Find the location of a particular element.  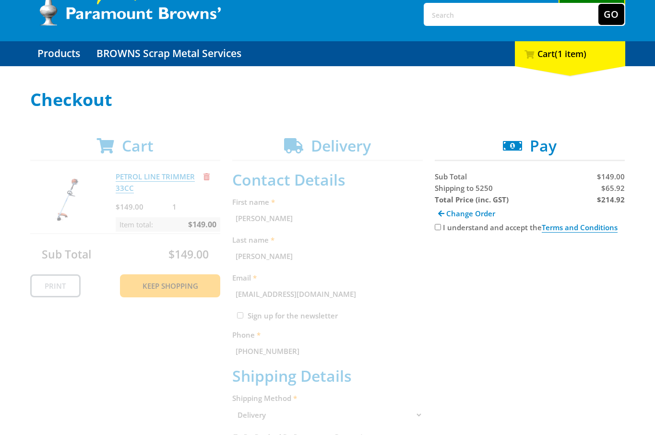

span: Pay is located at coordinates (543, 145).